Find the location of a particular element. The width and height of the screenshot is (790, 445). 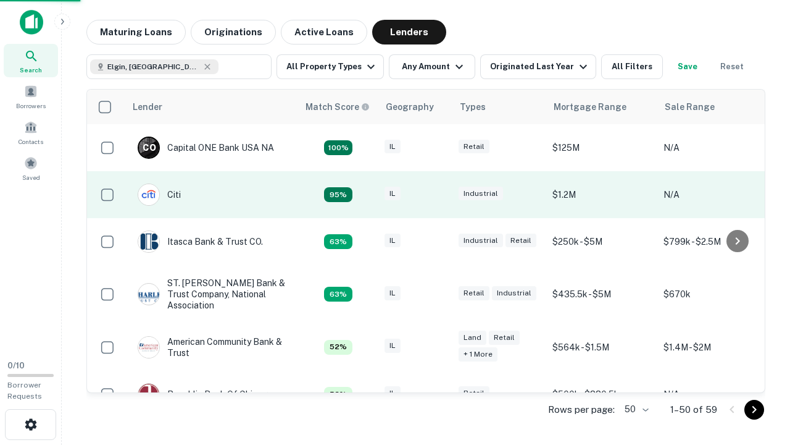

div: Republic Bank Of Chicago is located at coordinates (205, 394).